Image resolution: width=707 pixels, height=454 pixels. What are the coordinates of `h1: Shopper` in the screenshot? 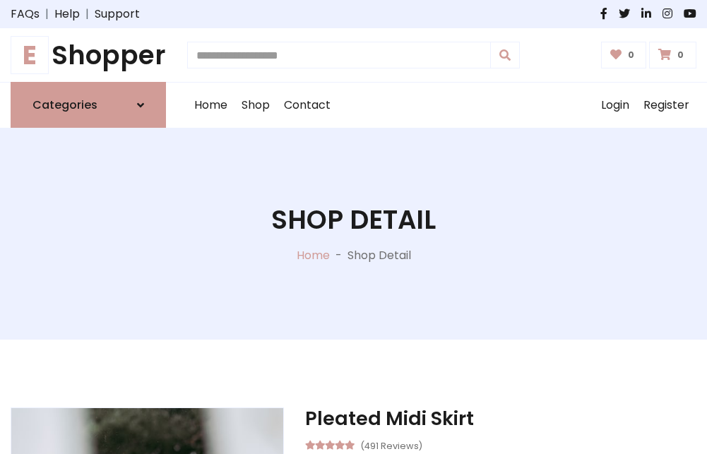 It's located at (88, 55).